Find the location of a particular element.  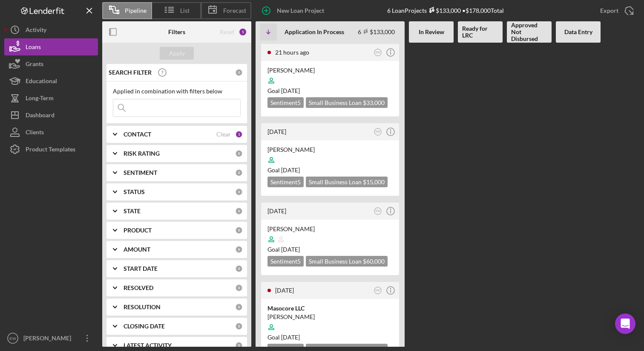

div: Masocore LLC is located at coordinates (330, 308).